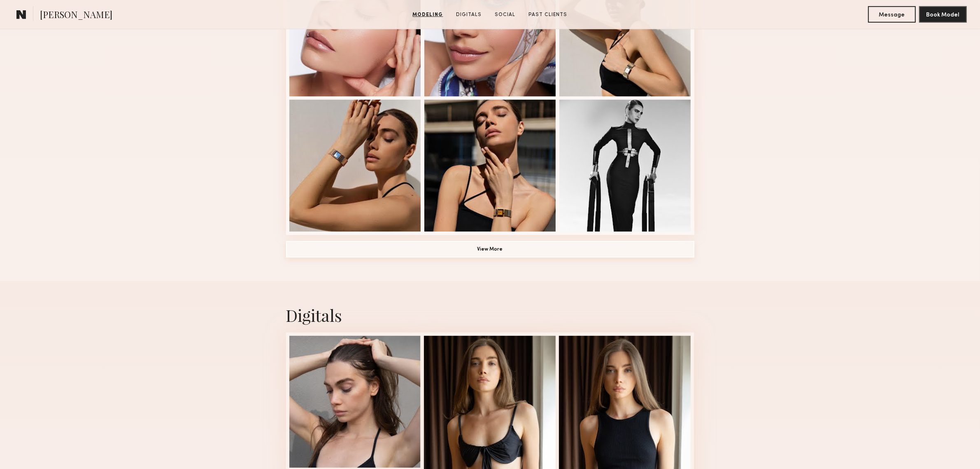  I want to click on button: Message, so click(892, 15).